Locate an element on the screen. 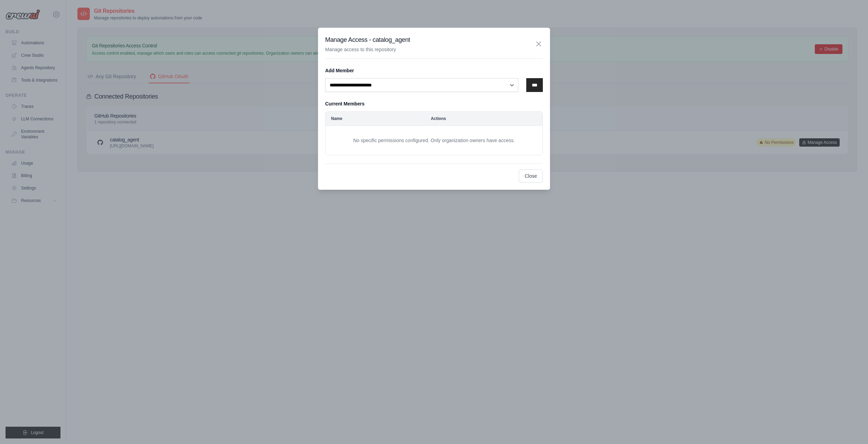  h3: Manage Access - catalog_agent is located at coordinates (368, 40).